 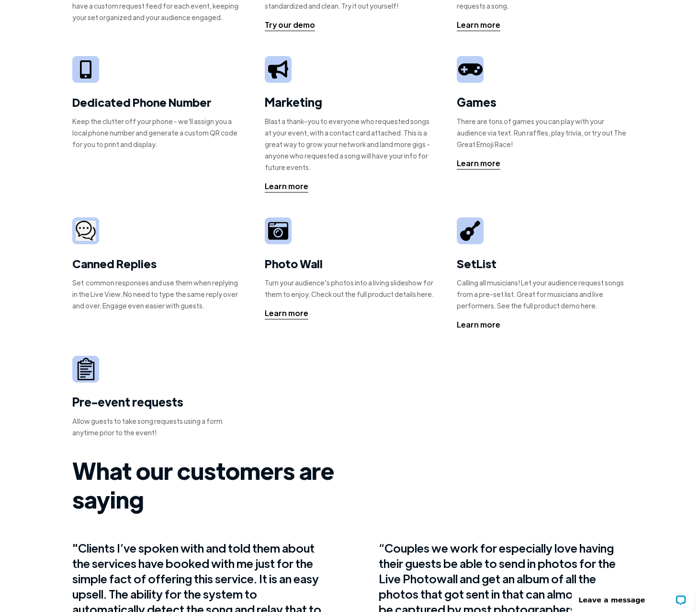 What do you see at coordinates (350, 144) in the screenshot?
I see `div: Blast a thank-you to everyone who requested songs at your event, with a contact card attached. Th...` at bounding box center [350, 144].